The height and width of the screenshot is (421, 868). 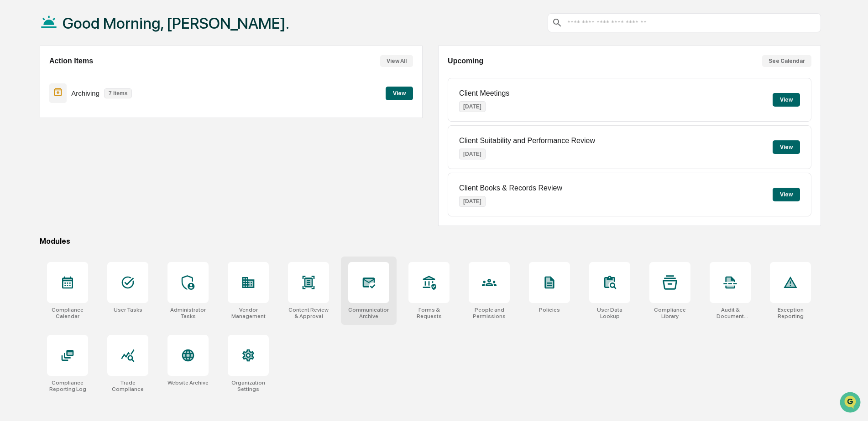 I want to click on input: Clear, so click(x=87, y=46).